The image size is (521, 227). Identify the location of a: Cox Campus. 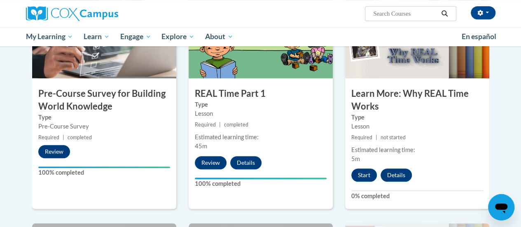
(100, 14).